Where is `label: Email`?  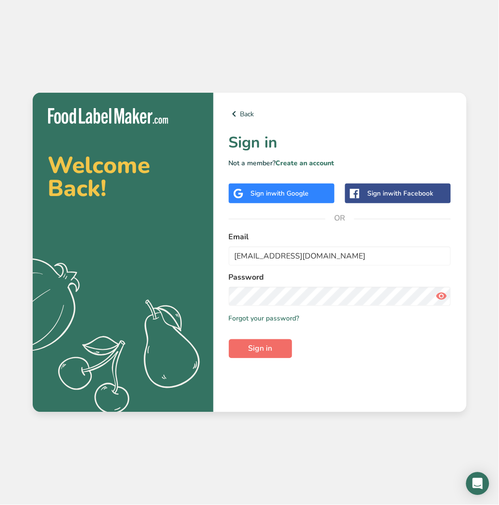 label: Email is located at coordinates (340, 237).